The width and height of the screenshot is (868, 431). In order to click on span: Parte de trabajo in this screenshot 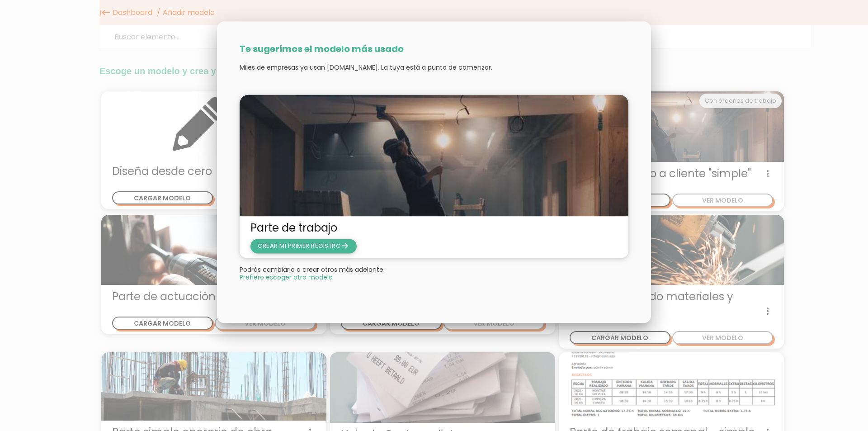, I will do `click(434, 228)`.